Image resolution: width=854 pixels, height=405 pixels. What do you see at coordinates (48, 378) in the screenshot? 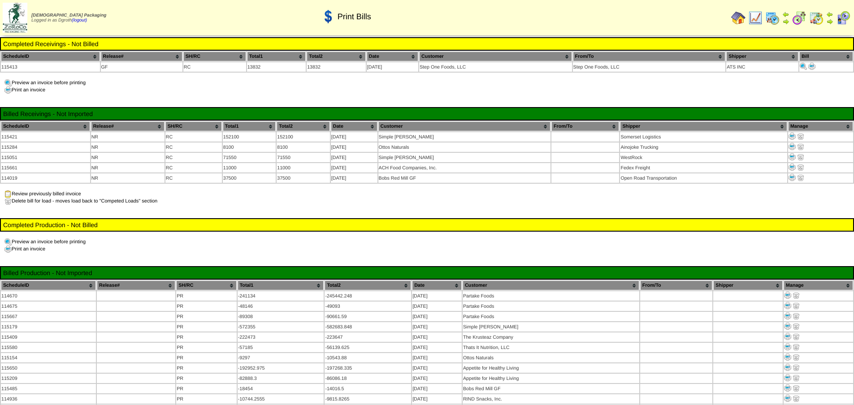
I see `td: 115209` at bounding box center [48, 378].